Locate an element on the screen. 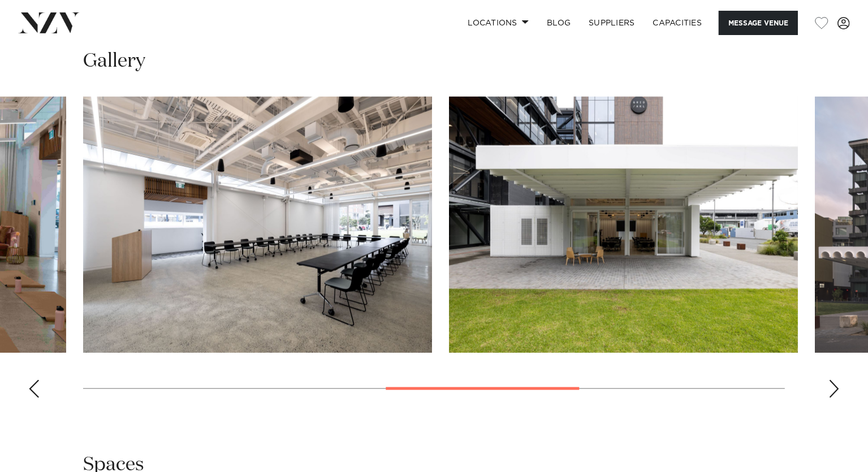 The height and width of the screenshot is (472, 868). swiper-slide: 5 / 7 is located at coordinates (623, 224).